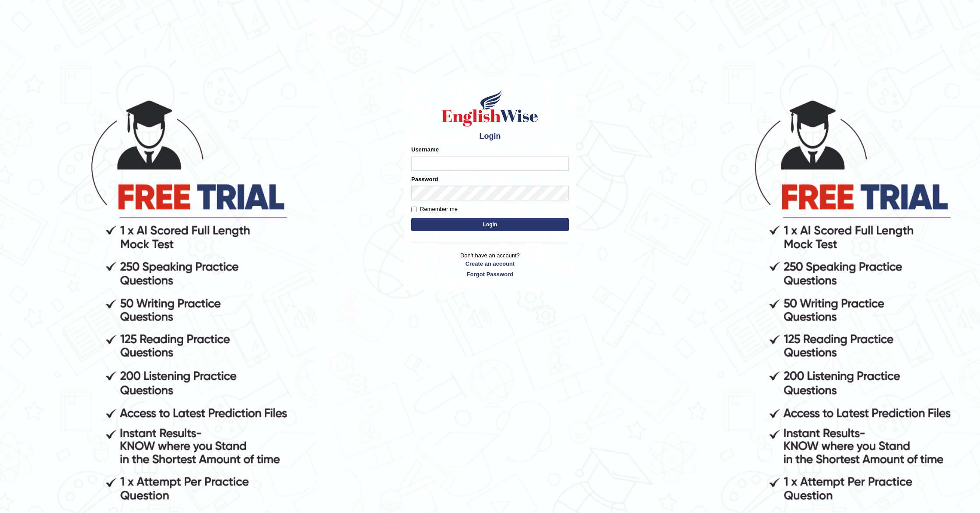 This screenshot has height=513, width=980. What do you see at coordinates (425, 149) in the screenshot?
I see `label: Username` at bounding box center [425, 149].